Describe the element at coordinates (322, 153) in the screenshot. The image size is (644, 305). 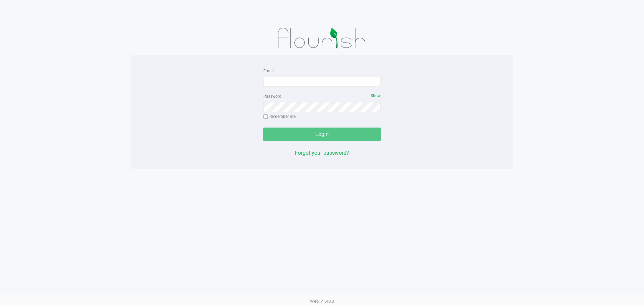
I see `button: Forgot your password?` at that location.